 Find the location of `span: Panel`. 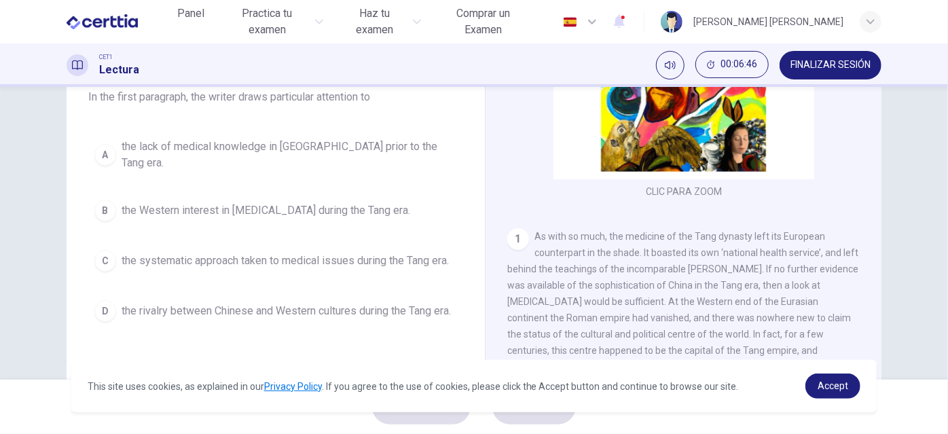

span: Panel is located at coordinates (191, 14).